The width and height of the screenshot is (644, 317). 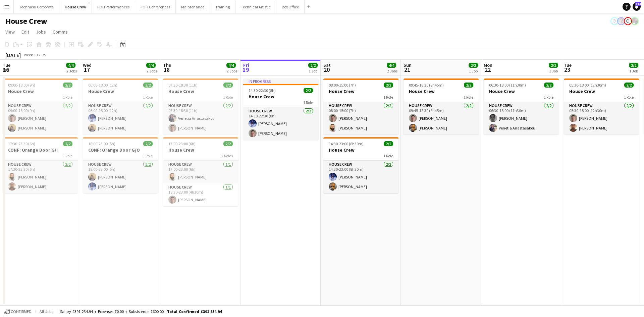 What do you see at coordinates (10, 32) in the screenshot?
I see `span: View` at bounding box center [10, 32].